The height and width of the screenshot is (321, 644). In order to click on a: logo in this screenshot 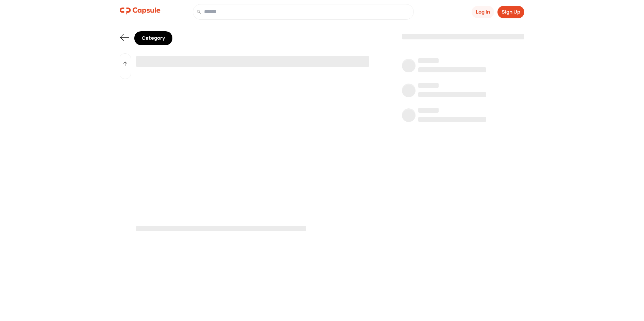, I will do `click(140, 12)`.